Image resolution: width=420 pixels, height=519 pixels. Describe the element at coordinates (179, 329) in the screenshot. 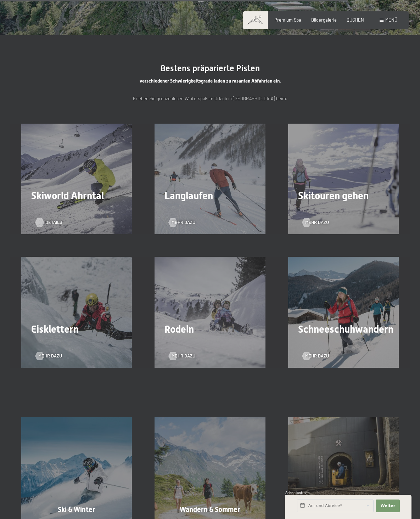

I see `span: Rodeln` at that location.